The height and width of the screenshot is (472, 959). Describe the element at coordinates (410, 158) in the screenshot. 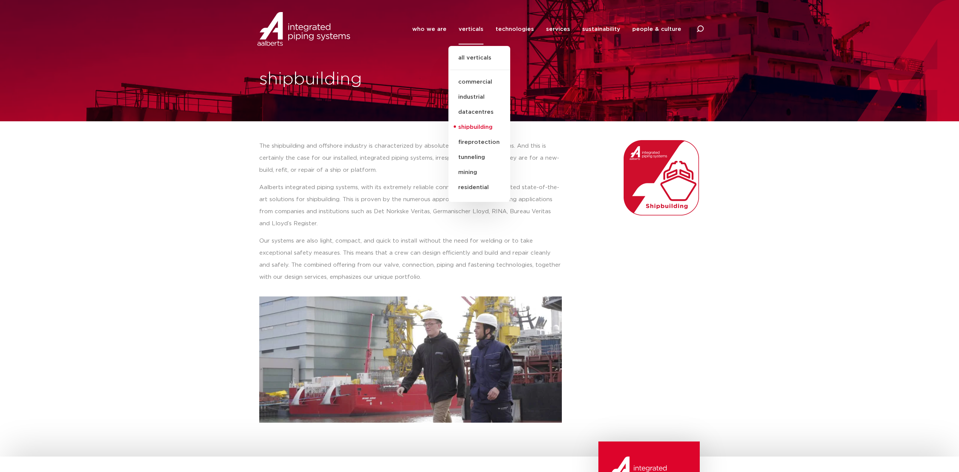

I see `p: The shipbuilding and offshore industry is characterized by absolutely top-quality solutions. And ...` at that location.